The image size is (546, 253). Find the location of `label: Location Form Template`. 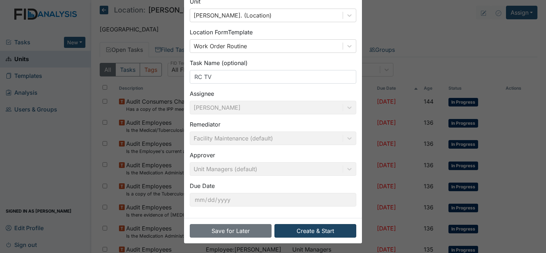

label: Location Form Template is located at coordinates (221, 32).